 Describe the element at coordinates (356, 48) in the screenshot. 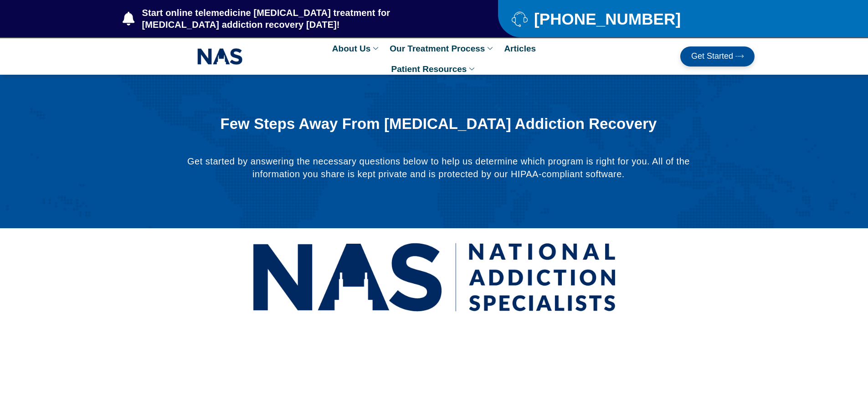

I see `a: About Us` at that location.